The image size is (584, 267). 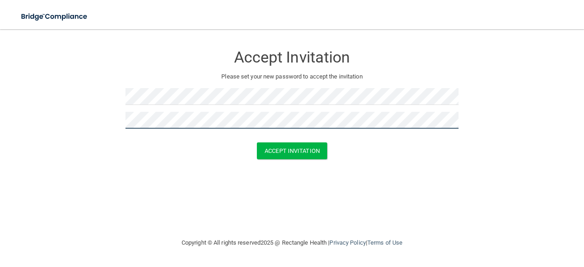 What do you see at coordinates (347, 242) in the screenshot?
I see `a: Privacy Policy` at bounding box center [347, 242].